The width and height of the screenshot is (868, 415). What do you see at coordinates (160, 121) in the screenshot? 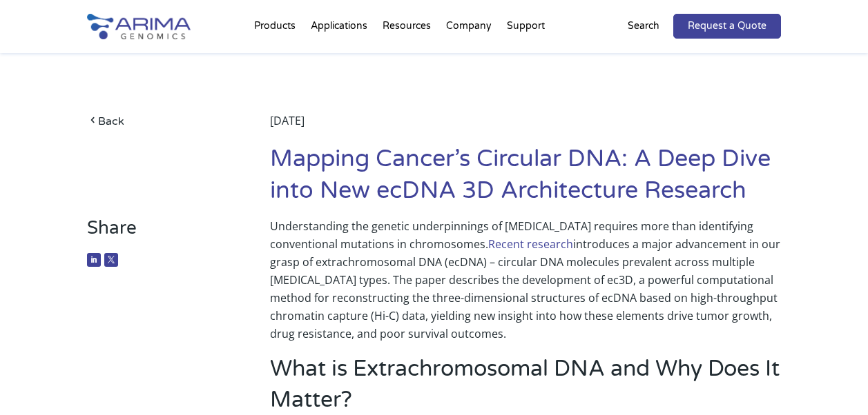
I see `a: Back` at bounding box center [160, 121].